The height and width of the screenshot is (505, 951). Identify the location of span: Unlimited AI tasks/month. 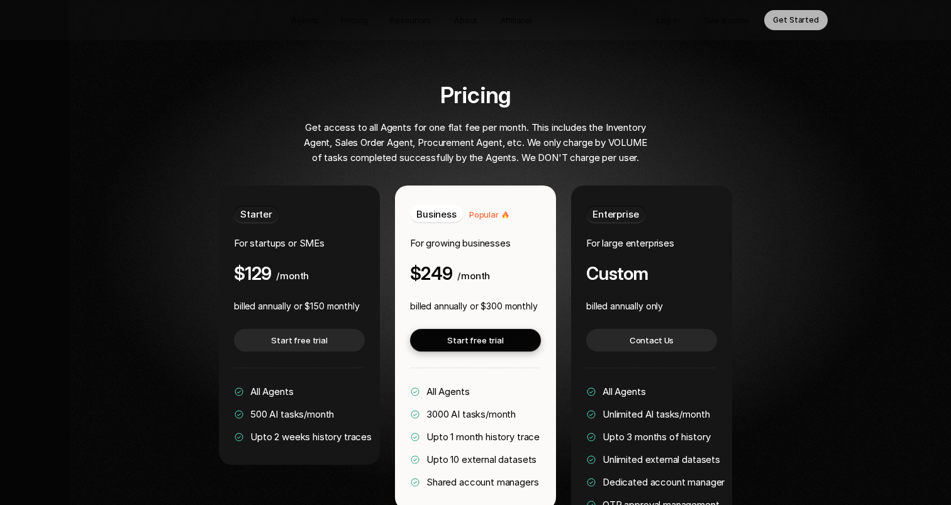
(656, 414).